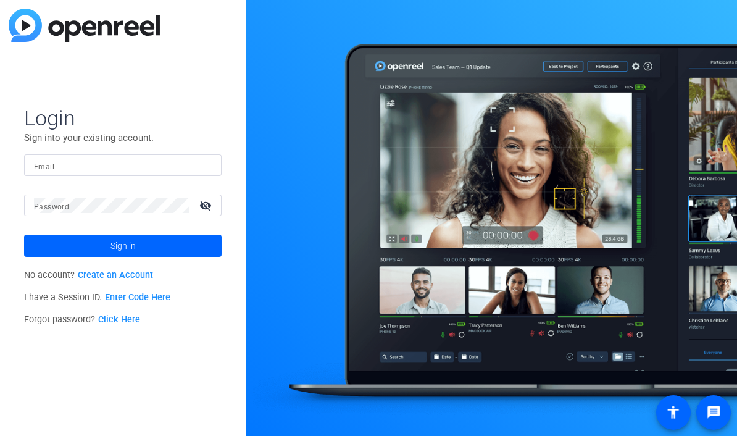  Describe the element at coordinates (51, 207) in the screenshot. I see `mat-label: Password` at that location.